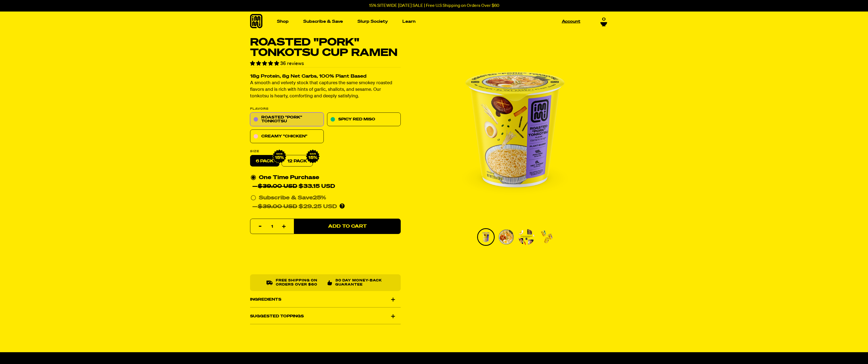 The width and height of the screenshot is (868, 364). Describe the element at coordinates (326, 151) in the screenshot. I see `label: Size` at that location.